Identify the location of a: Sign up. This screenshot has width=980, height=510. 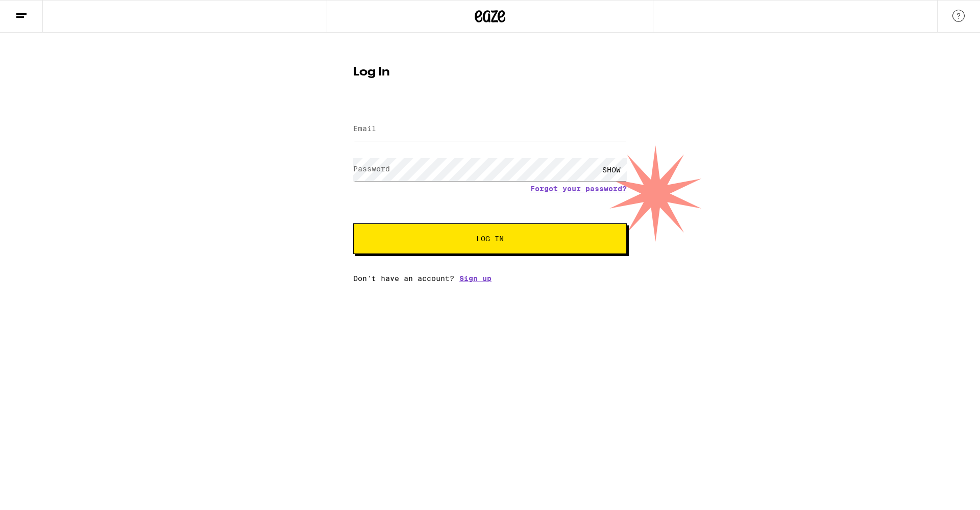
(475, 278).